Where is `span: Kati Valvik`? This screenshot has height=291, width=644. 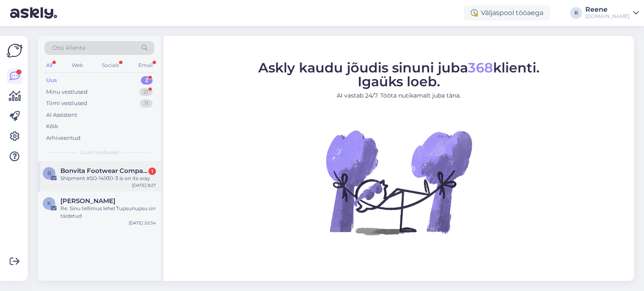
span: Kati Valvik is located at coordinates (88, 201).